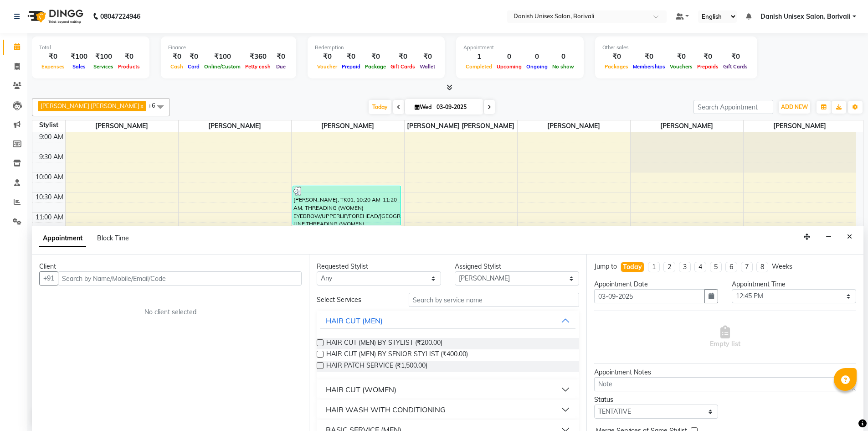 The image size is (868, 431). I want to click on div: Appointment Notes, so click(725, 372).